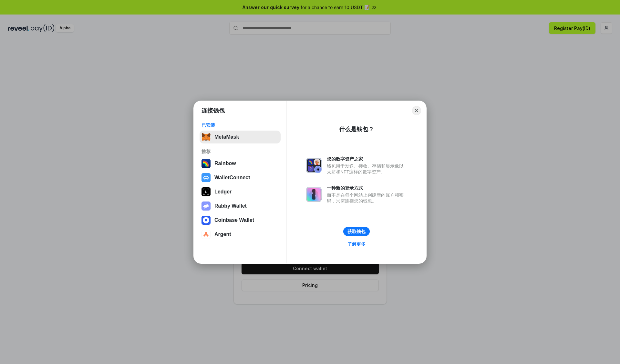 This screenshot has height=364, width=620. I want to click on div: Ledger, so click(223, 192).